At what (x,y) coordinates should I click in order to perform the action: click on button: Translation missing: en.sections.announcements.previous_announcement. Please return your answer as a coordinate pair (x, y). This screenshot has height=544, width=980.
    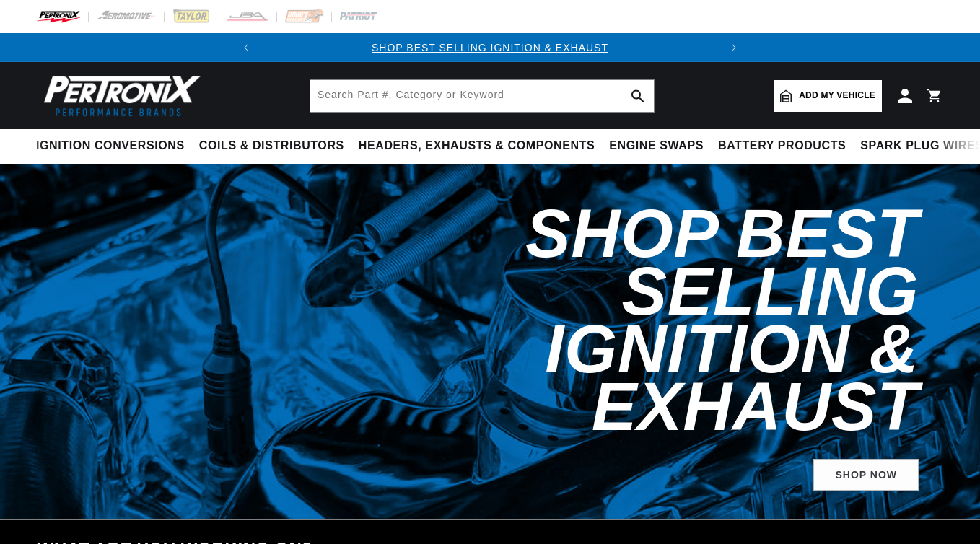
    Looking at the image, I should click on (246, 47).